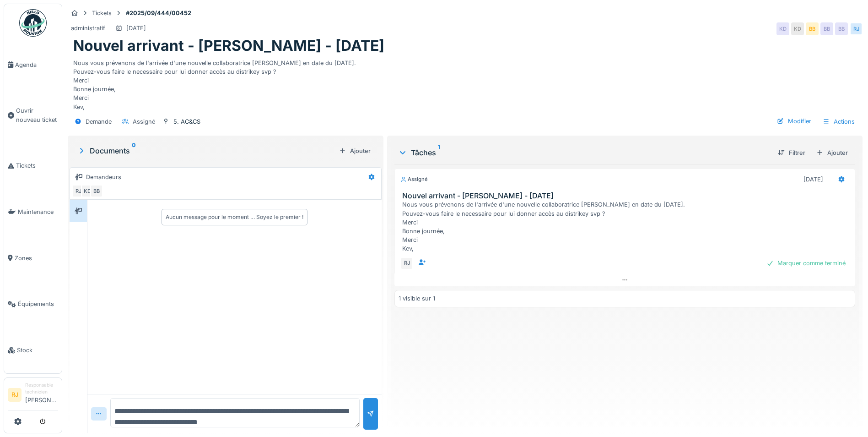 This screenshot has width=868, height=437. Describe the element at coordinates (33, 258) in the screenshot. I see `a: Zones` at that location.